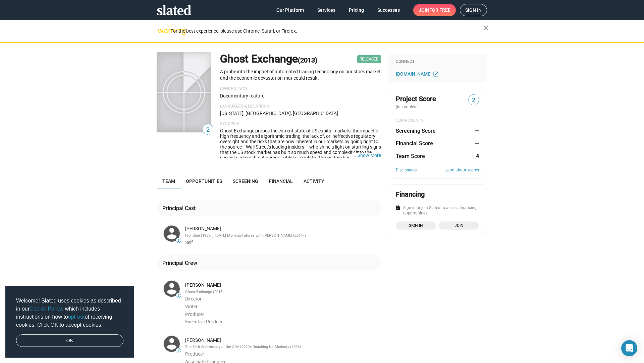  I want to click on mat-icon: warning, so click(162, 31).